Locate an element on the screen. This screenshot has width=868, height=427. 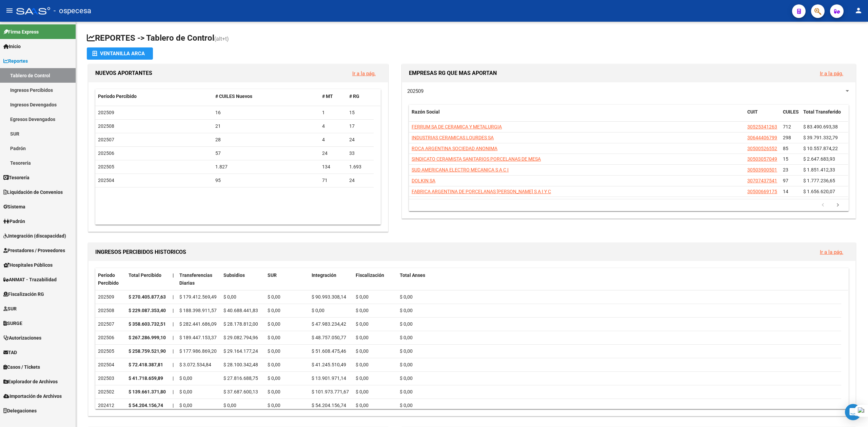
span: Fiscalización is located at coordinates (370, 275).